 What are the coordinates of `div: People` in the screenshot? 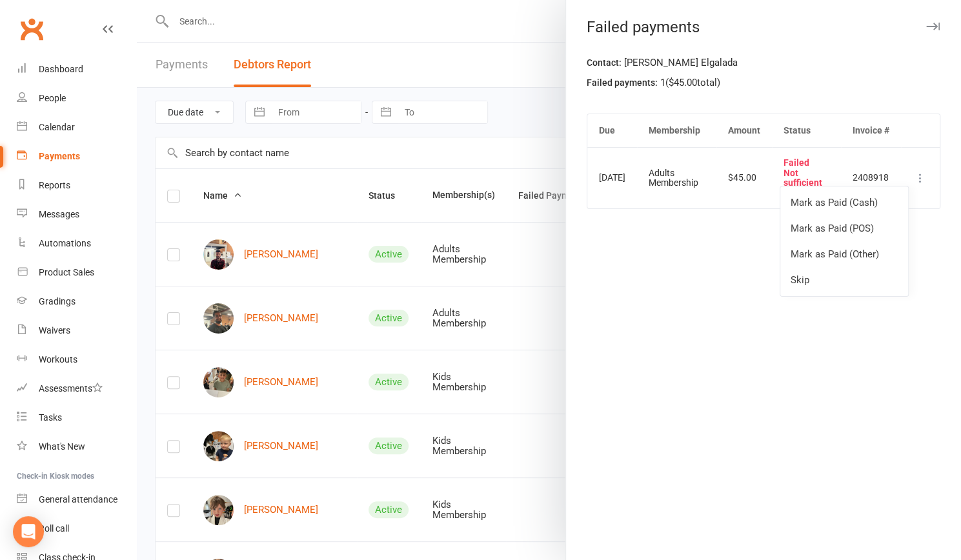 It's located at (52, 98).